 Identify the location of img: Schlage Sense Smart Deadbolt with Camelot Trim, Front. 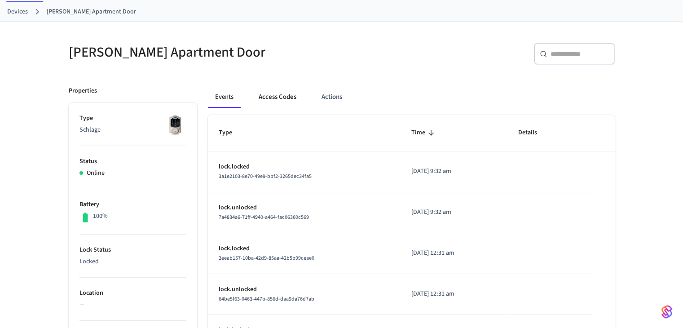
(175, 125).